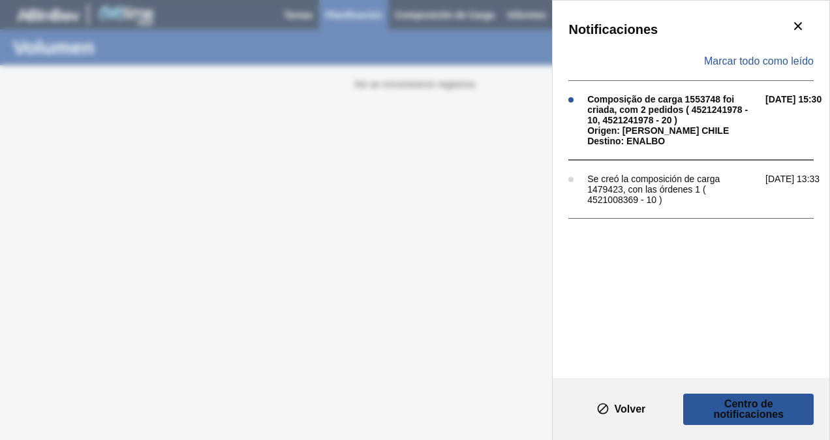  What do you see at coordinates (759, 61) in the screenshot?
I see `span: Marcar todo como leído` at bounding box center [759, 61].